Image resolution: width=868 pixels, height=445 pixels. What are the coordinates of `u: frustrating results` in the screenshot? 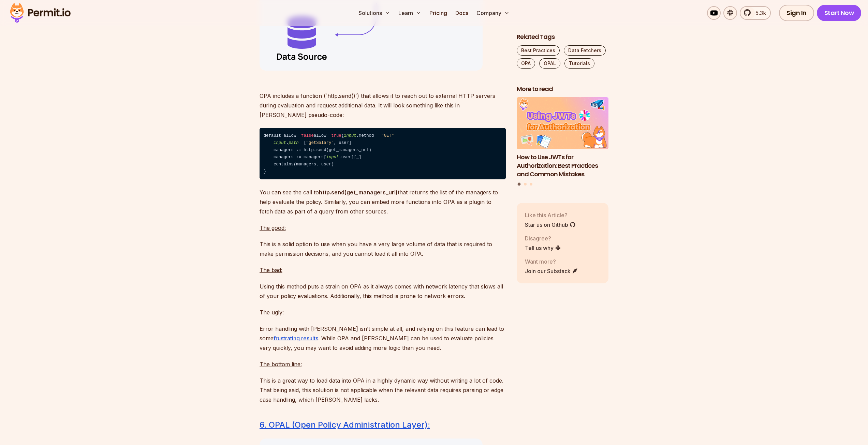 It's located at (296, 338).